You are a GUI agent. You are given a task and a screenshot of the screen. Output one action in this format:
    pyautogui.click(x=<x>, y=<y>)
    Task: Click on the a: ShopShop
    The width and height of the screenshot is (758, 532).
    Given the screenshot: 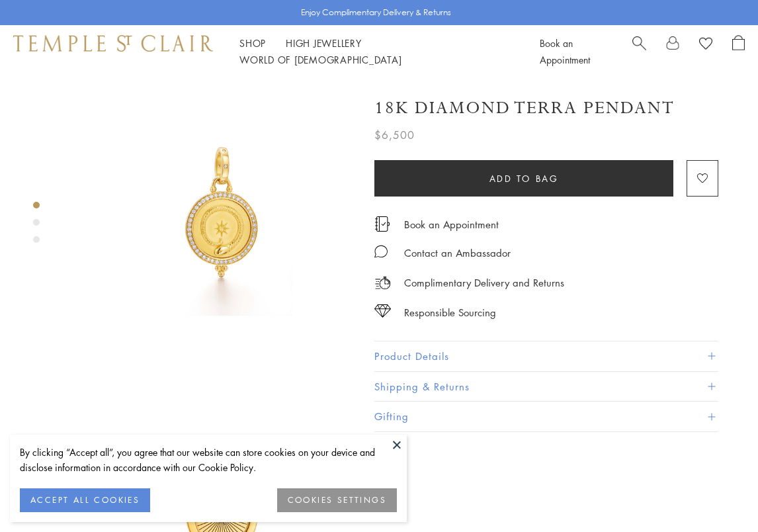 What is the action you would take?
    pyautogui.click(x=252, y=43)
    